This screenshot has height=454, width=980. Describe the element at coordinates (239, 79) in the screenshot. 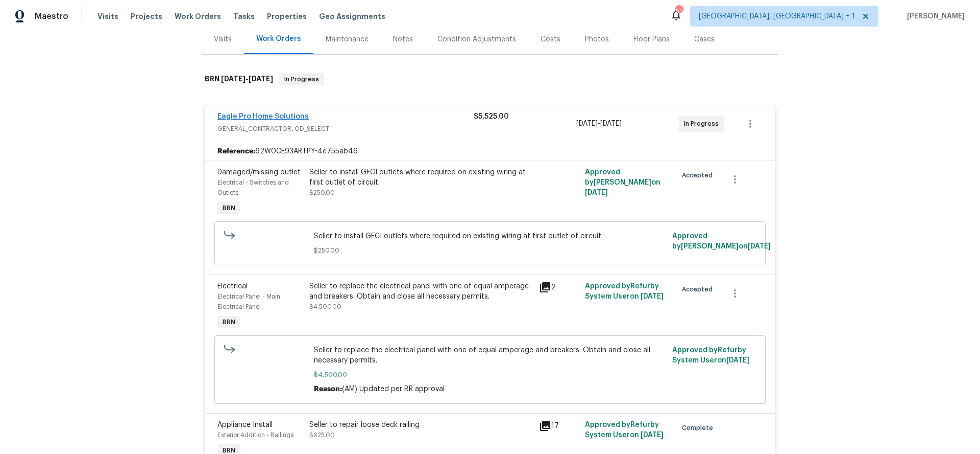

I see `h6: BRN` at that location.